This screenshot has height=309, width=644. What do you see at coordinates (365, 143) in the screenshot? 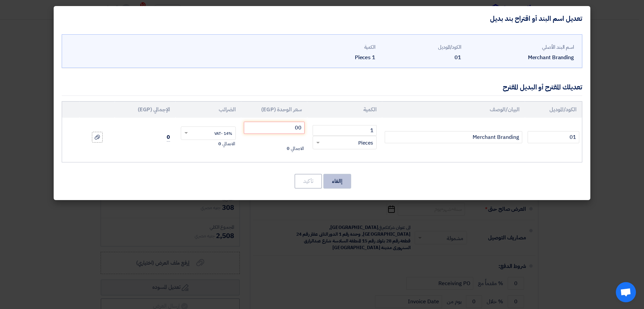
I see `span: Pieces` at bounding box center [365, 143].